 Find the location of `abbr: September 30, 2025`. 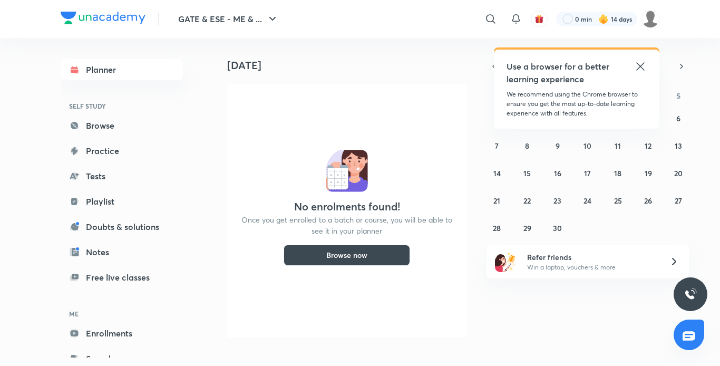

abbr: September 30, 2025 is located at coordinates (557, 228).